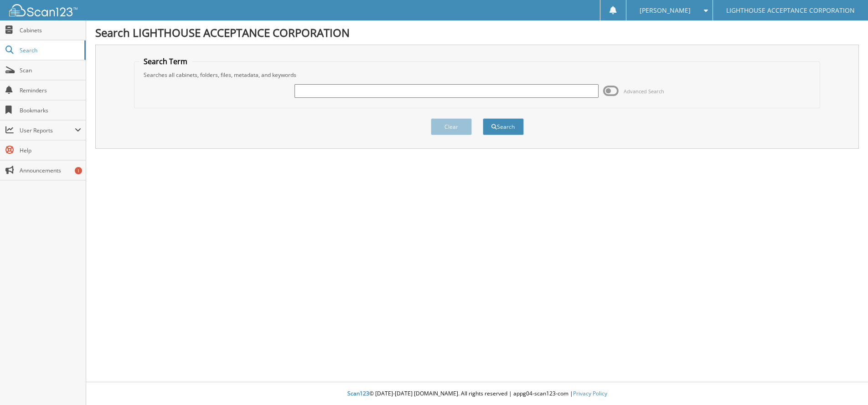 This screenshot has width=868, height=405. I want to click on a: Privacy Policy, so click(590, 393).